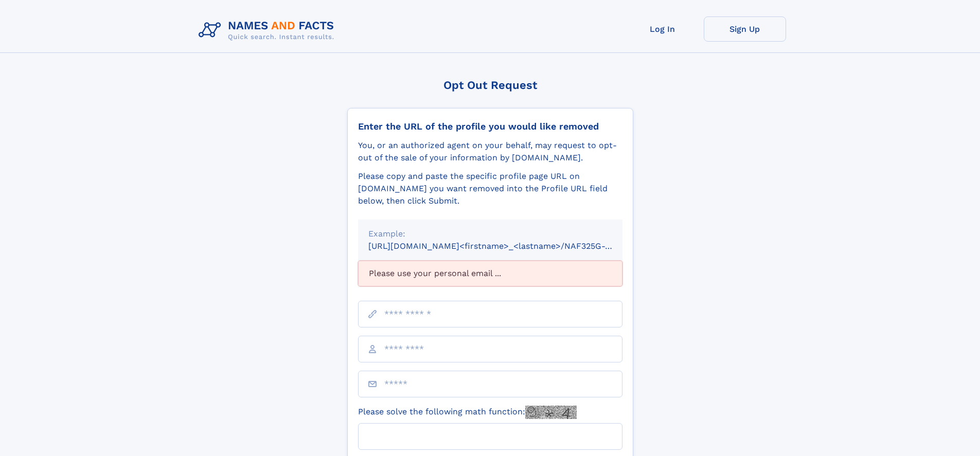 This screenshot has height=456, width=980. What do you see at coordinates (468, 412) in the screenshot?
I see `label: Please solve the following math function:` at bounding box center [468, 412].